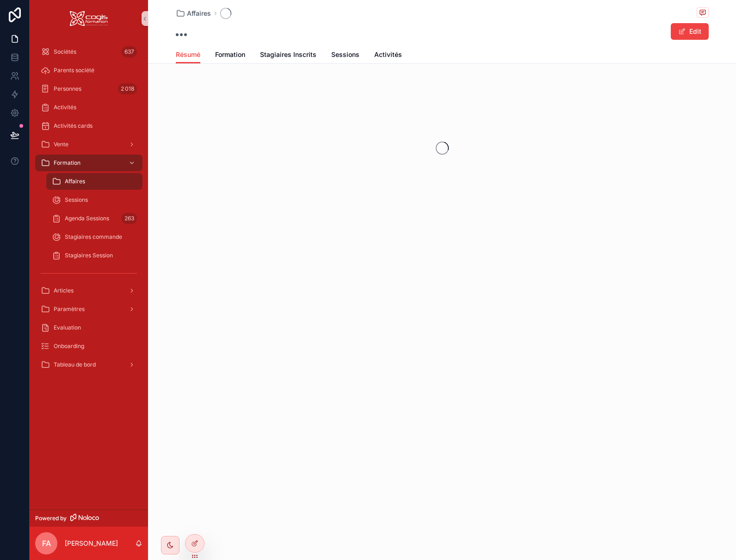  I want to click on div: scrollable content, so click(89, 211).